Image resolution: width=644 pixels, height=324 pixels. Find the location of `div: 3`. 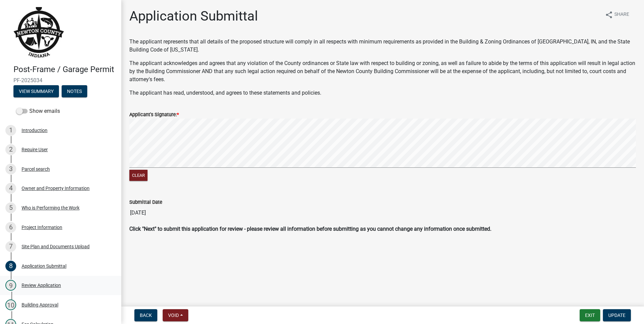

div: 3 is located at coordinates (11, 169).